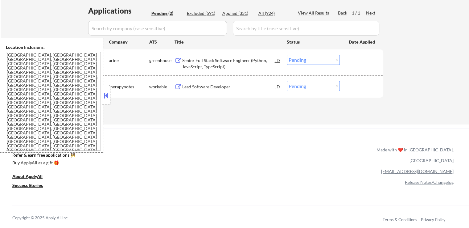  Describe the element at coordinates (158, 28) in the screenshot. I see `input: Search by company (case sensitive)` at that location.